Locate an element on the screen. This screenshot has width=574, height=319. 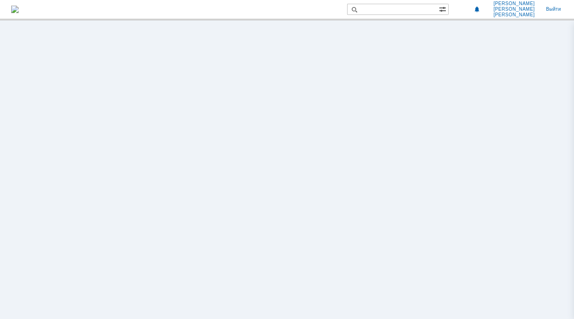
a: Перейти на домашнюю страницу is located at coordinates (15, 9).